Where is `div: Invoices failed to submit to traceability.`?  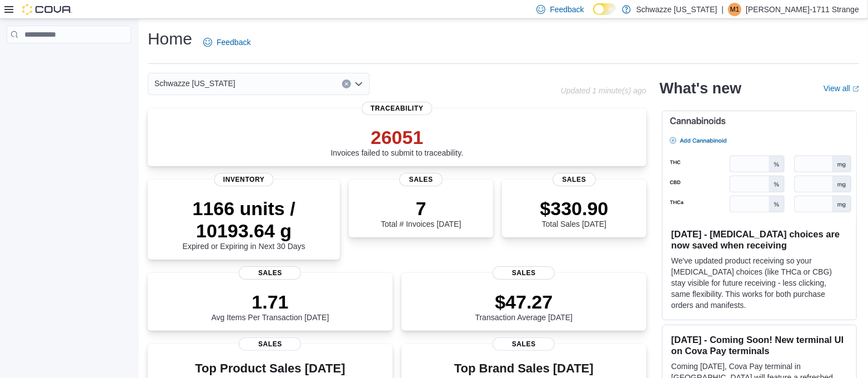
div: Invoices failed to submit to traceability. is located at coordinates (397, 142).